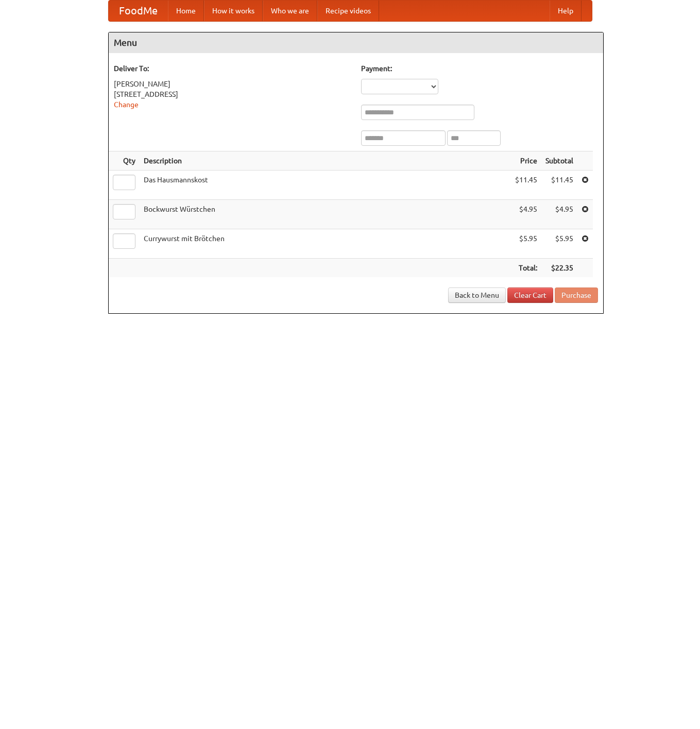  I want to click on th: $22.35, so click(559, 268).